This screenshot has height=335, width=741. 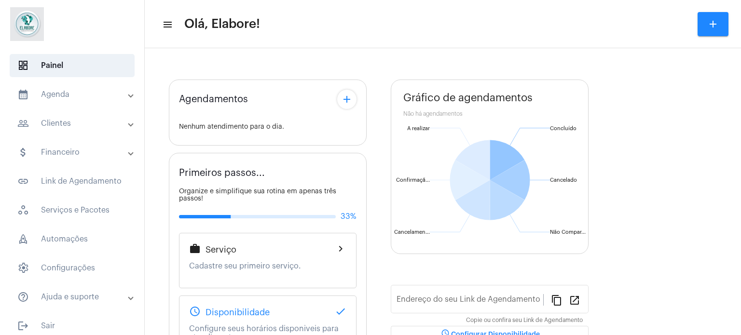 I want to click on mat-panel-title: Financeiro, so click(x=73, y=152).